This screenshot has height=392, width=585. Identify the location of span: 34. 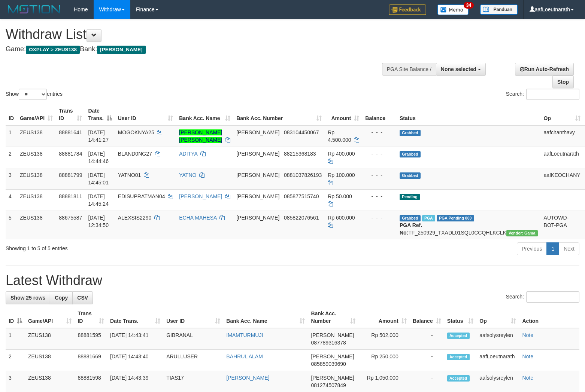
(468, 5).